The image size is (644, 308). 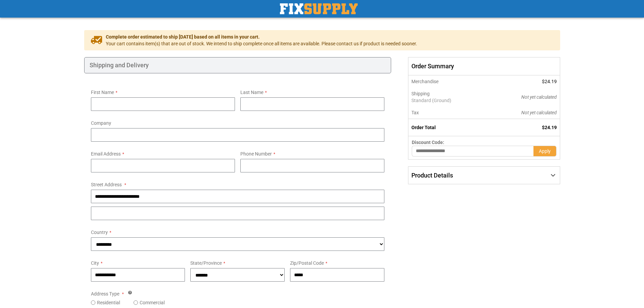 I want to click on span: City, so click(x=95, y=263).